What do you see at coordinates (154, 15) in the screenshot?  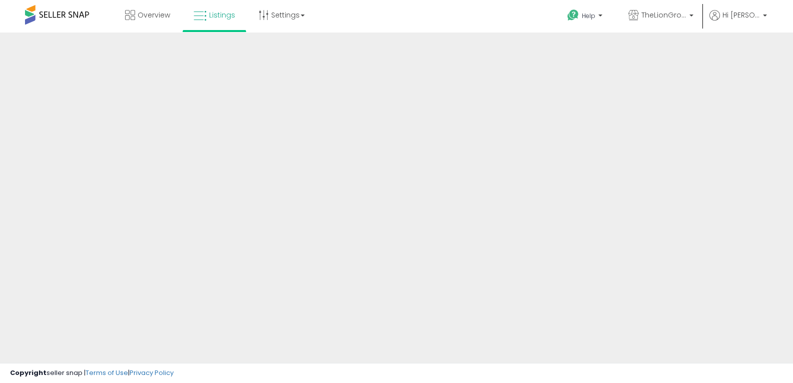 I see `span: Overview` at bounding box center [154, 15].